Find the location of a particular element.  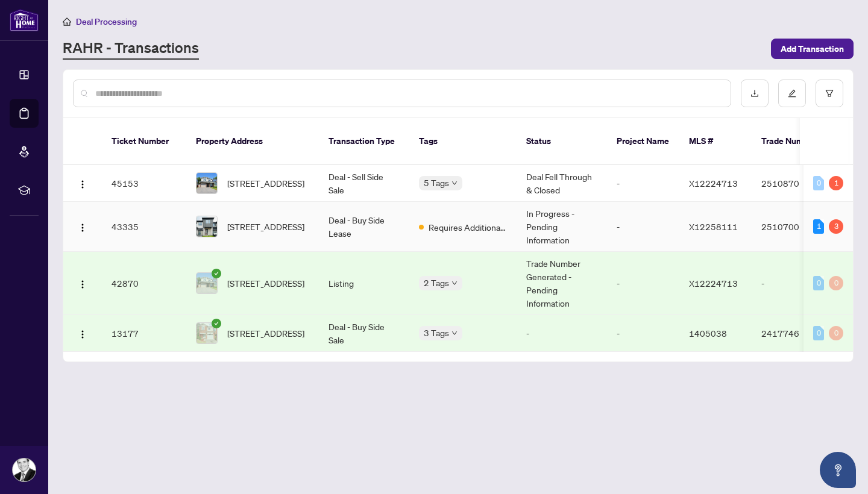

button: Add Transaction is located at coordinates (812, 49).